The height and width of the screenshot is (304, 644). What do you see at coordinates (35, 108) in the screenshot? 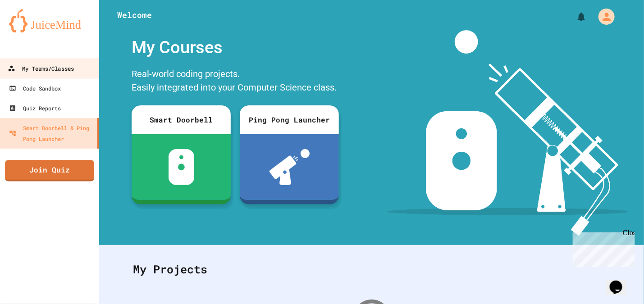
I see `div: Quiz Reports` at bounding box center [35, 108].